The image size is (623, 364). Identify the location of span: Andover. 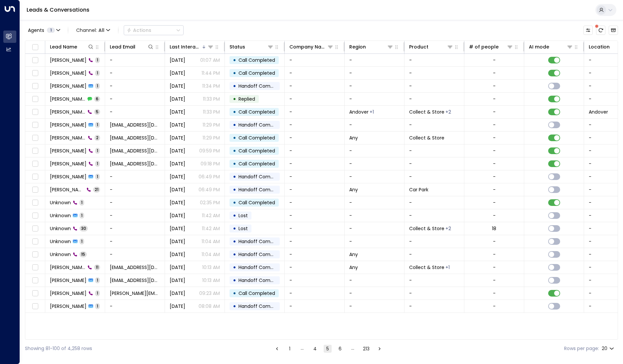
(359, 112).